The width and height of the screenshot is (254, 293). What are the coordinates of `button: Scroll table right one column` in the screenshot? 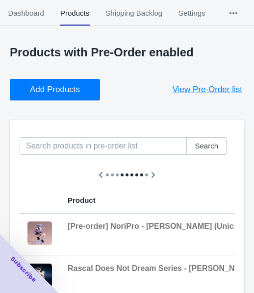 It's located at (153, 175).